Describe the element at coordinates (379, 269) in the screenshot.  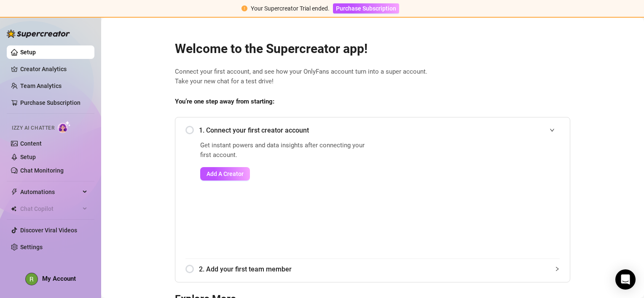
I see `span: 2. Add your first team member` at that location.